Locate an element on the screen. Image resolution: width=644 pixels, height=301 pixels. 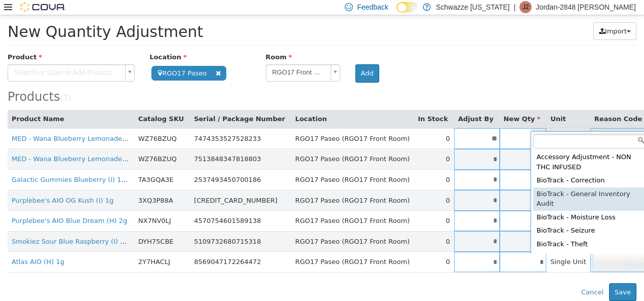
span: J2 is located at coordinates (526, 7).